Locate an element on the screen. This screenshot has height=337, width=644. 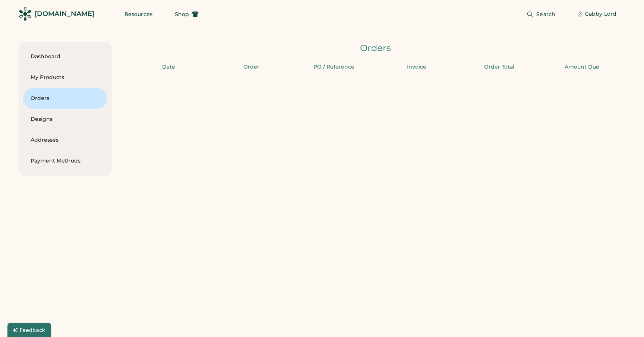
div: Designs is located at coordinates (65, 119).